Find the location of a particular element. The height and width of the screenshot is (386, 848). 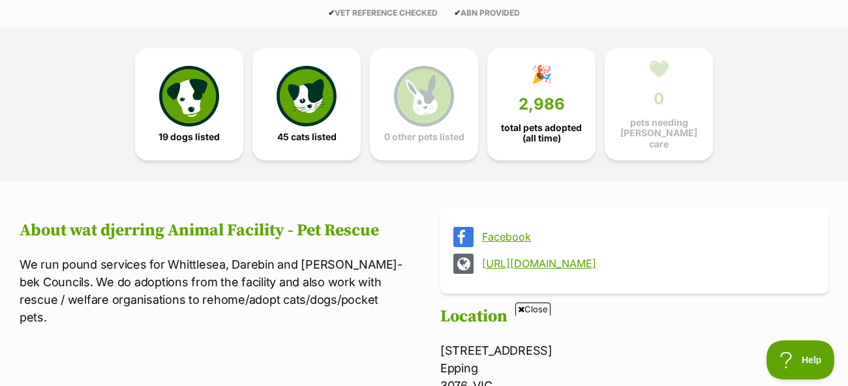

span: Close is located at coordinates (533, 309).